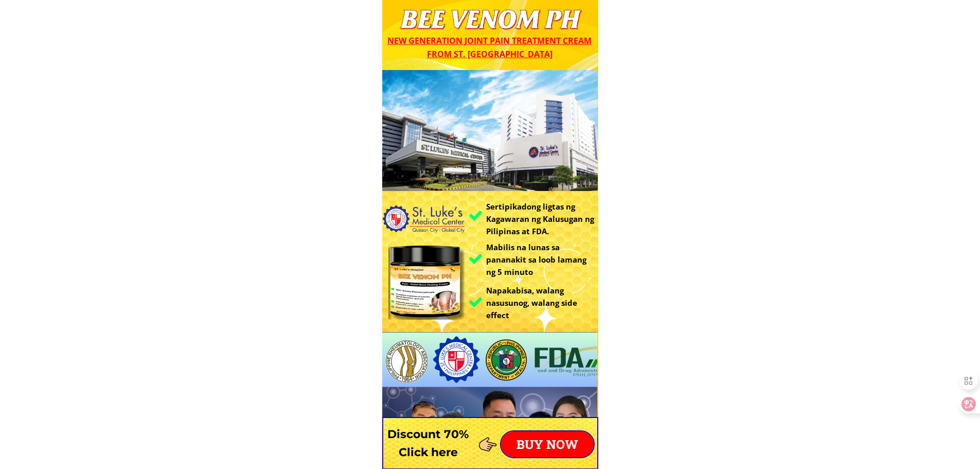  What do you see at coordinates (428, 443) in the screenshot?
I see `h3: Discount 70% Click here` at bounding box center [428, 443].